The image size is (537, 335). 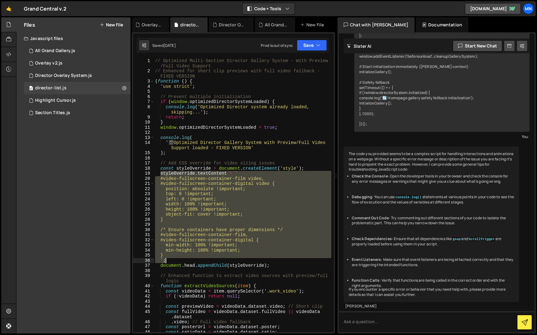 I want to click on div: 15298/40223.js, so click(x=77, y=113).